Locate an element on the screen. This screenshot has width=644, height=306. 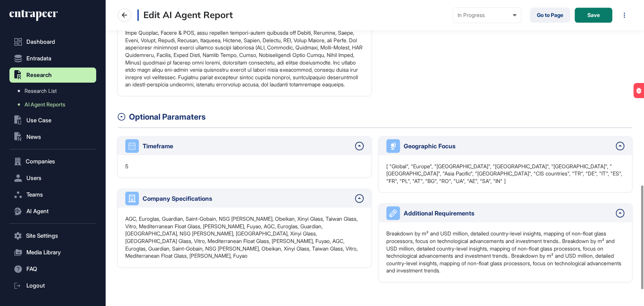
div: Additional requirements is located at coordinates (508, 213).